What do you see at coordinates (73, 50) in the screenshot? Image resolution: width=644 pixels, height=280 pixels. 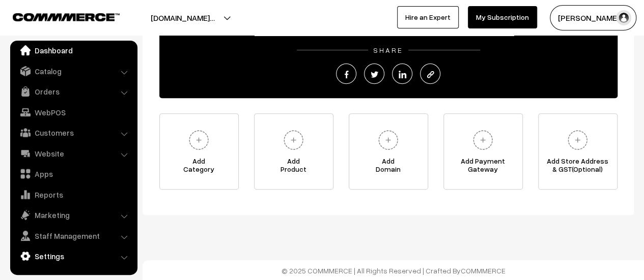 I see `a: Dashboard` at bounding box center [73, 50].